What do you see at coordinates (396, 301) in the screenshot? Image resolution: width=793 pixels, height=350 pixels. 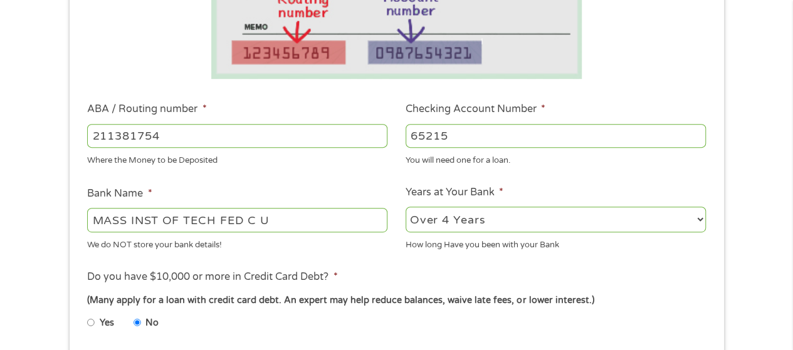 I see `div: (Many apply for a loan with credit card debt. An expert may help reduce balances, waive late fees...` at bounding box center [396, 301].